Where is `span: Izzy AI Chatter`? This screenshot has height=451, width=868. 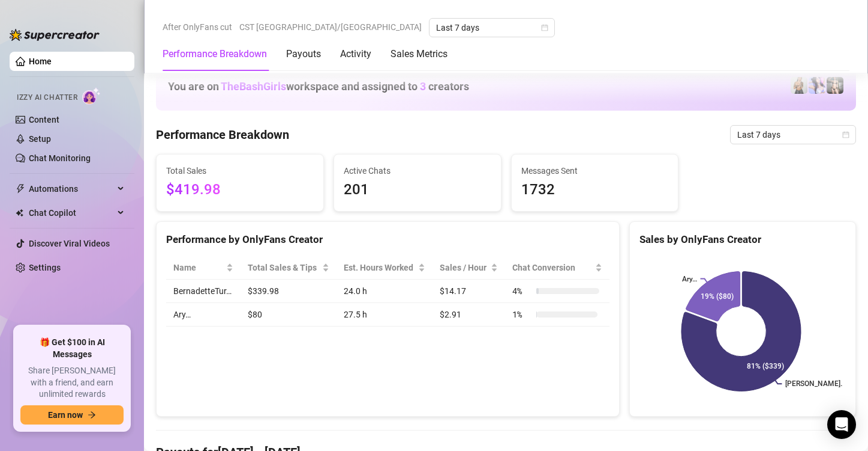 span: Izzy AI Chatter is located at coordinates (47, 98).